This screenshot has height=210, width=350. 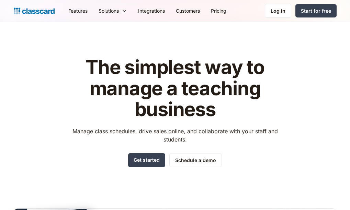 What do you see at coordinates (188, 11) in the screenshot?
I see `a: Customers` at bounding box center [188, 11].